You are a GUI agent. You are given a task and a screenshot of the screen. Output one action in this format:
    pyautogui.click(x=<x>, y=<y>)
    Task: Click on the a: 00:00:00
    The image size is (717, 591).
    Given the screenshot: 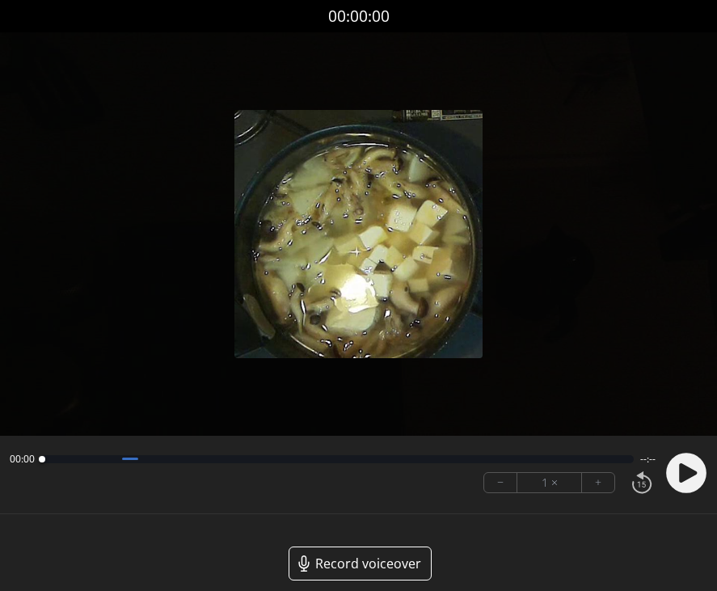 What is the action you would take?
    pyautogui.click(x=359, y=16)
    